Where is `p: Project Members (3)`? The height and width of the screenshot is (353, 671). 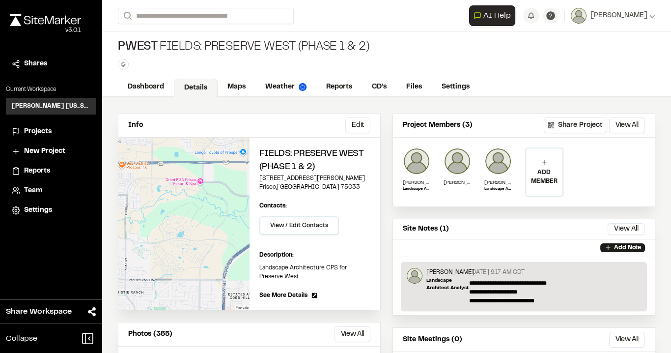
p: Project Members (3) is located at coordinates (438, 125).